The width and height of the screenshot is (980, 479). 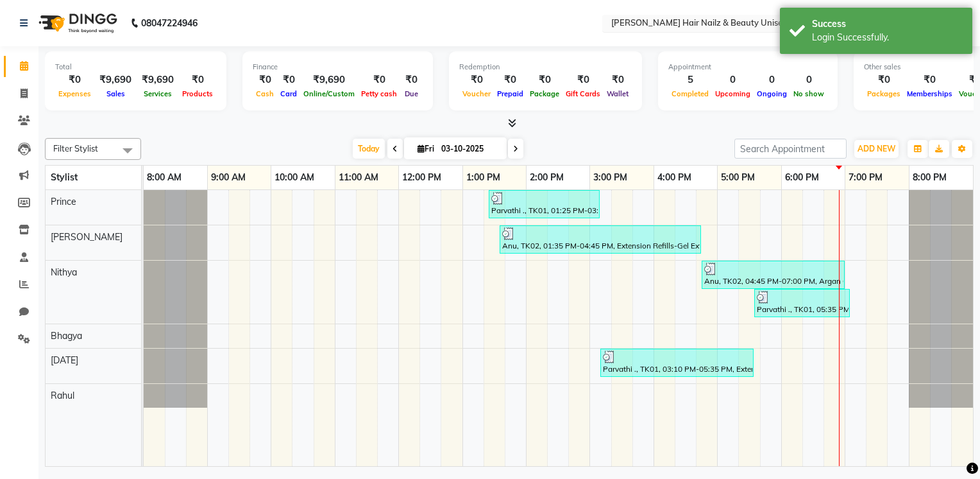 What do you see at coordinates (747, 66) in the screenshot?
I see `div: Appointment` at bounding box center [747, 66].